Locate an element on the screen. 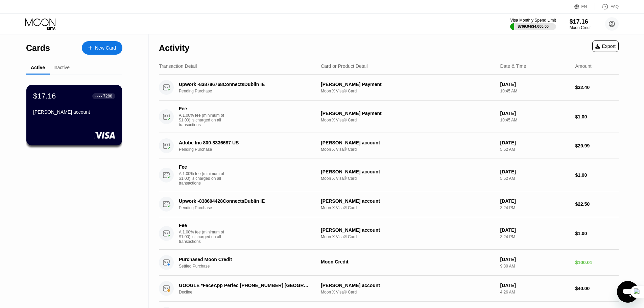  div: Amount is located at coordinates (583, 66).